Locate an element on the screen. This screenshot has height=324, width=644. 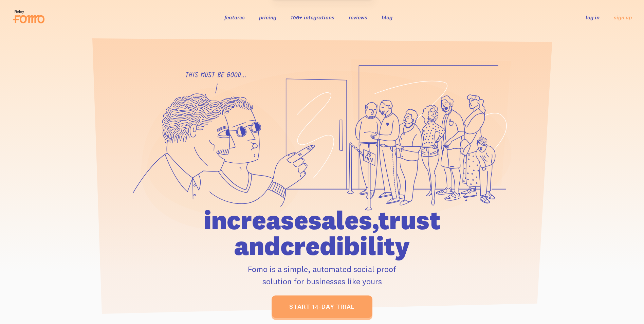
p: Fomo is a simple, automated social proof solution for businesses like yours is located at coordinates (322, 275).